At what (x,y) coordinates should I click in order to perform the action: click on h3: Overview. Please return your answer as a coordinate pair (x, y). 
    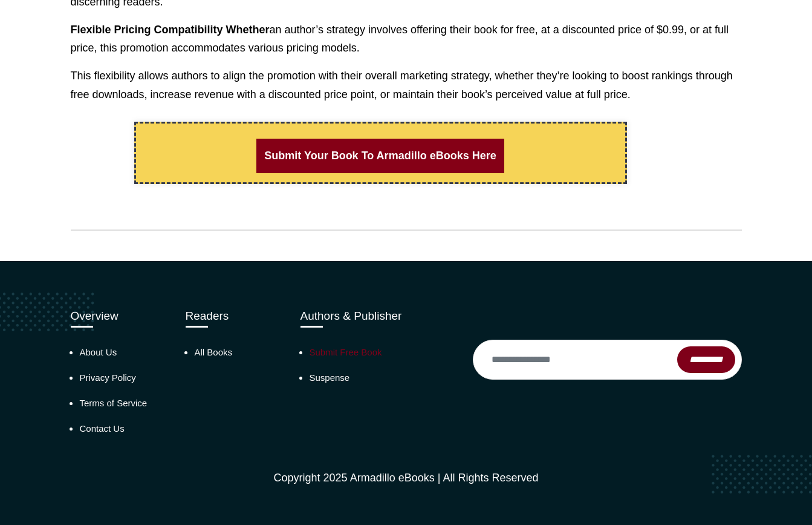
    Looking at the image, I should click on (119, 316).